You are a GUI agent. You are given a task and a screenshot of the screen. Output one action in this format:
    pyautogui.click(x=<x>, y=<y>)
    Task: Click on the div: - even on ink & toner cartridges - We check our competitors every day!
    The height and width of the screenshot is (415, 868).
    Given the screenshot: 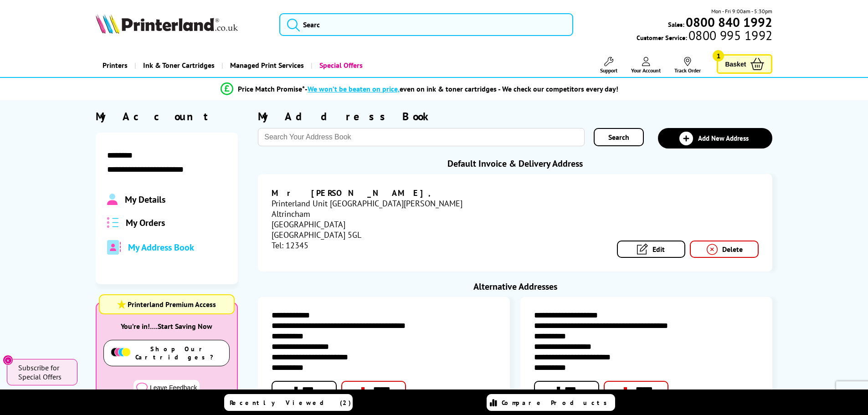 What is the action you would take?
    pyautogui.click(x=462, y=89)
    